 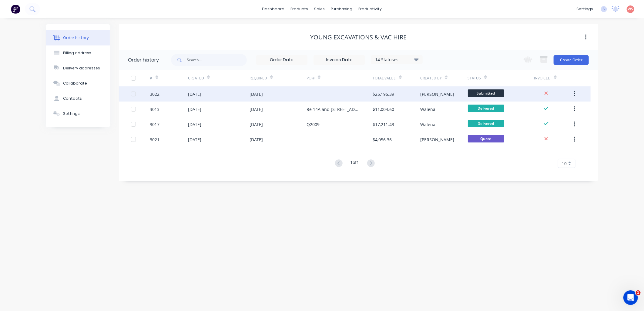 What do you see at coordinates (78, 53) in the screenshot?
I see `button: Billing address` at bounding box center [78, 53].